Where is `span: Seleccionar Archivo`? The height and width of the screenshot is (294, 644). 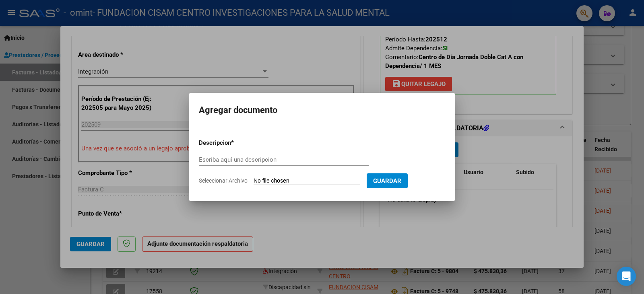
span: Seleccionar Archivo is located at coordinates (223, 181).